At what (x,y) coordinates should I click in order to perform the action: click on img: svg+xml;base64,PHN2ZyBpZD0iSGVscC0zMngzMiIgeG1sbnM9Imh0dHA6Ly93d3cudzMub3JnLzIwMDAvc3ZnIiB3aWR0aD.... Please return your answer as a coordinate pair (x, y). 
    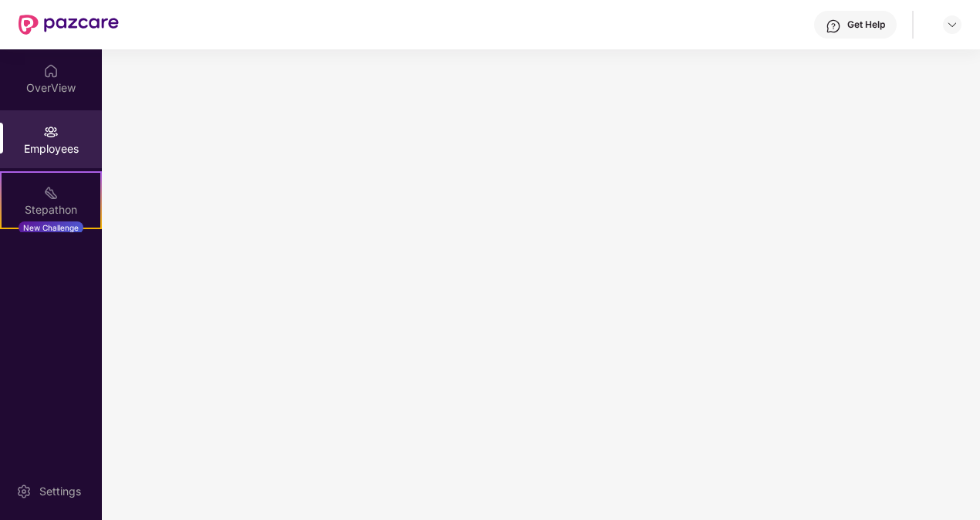
    Looking at the image, I should click on (833, 26).